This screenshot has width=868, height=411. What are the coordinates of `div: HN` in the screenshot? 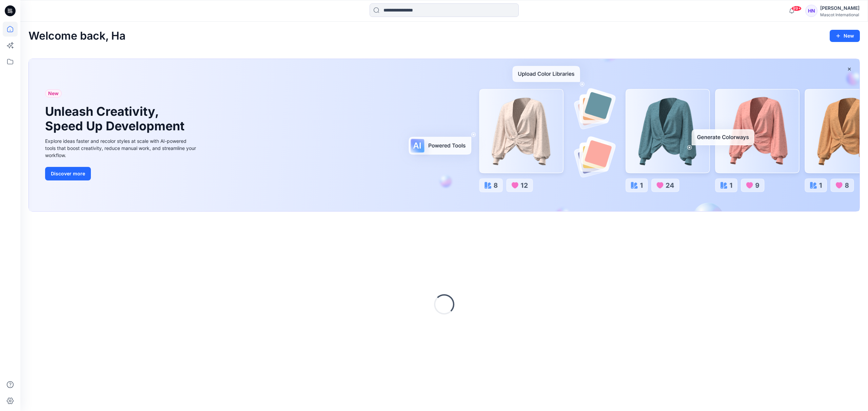 It's located at (811, 11).